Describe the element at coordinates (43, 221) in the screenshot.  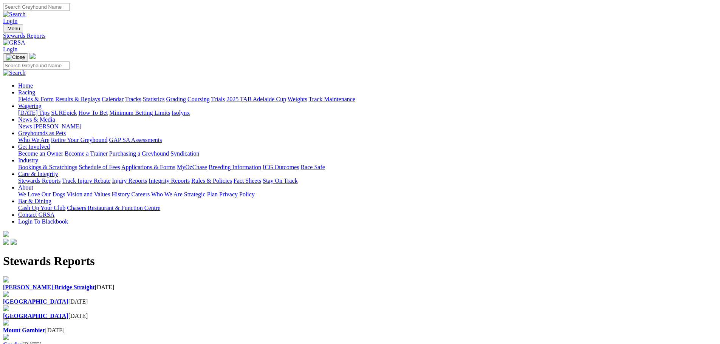
I see `a: Login To Blackbook` at that location.